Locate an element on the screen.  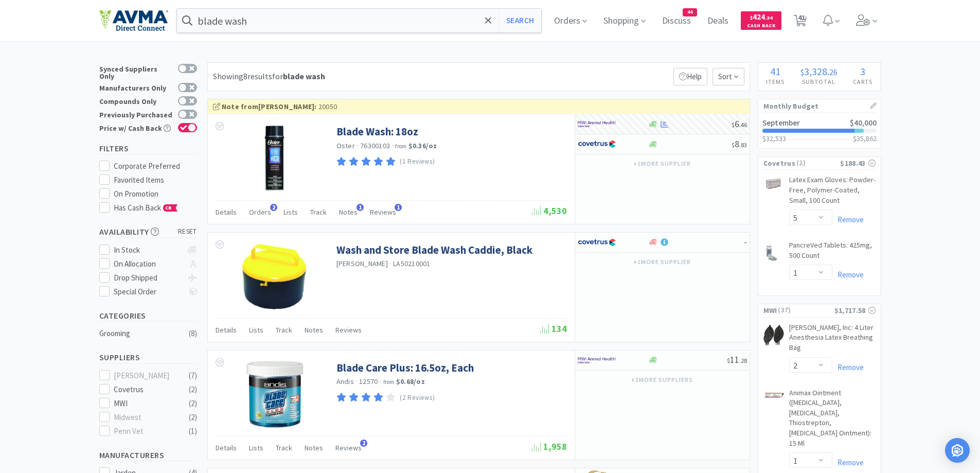
span: 424 is located at coordinates (761, 17).